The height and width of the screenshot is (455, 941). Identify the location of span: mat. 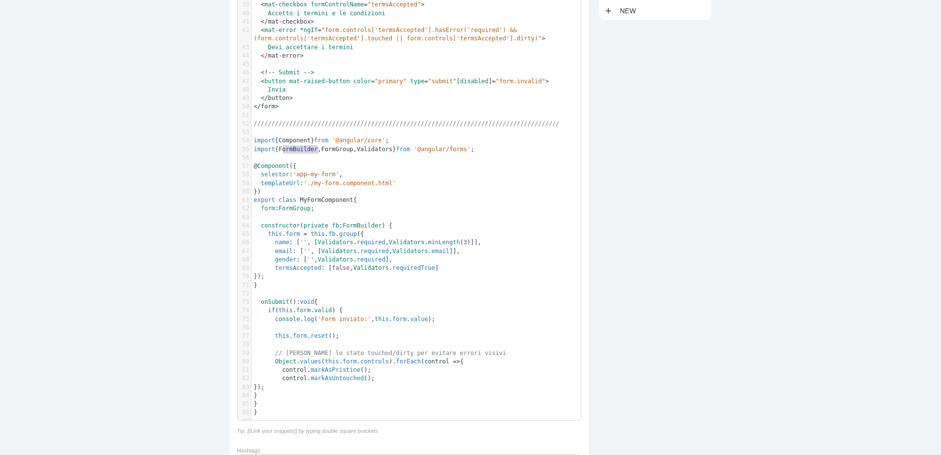
(270, 30).